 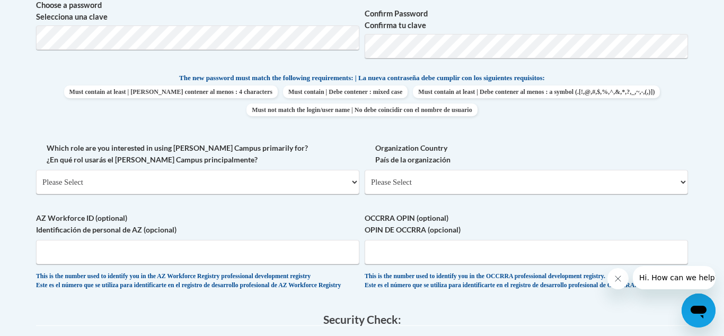 I want to click on label: OCCRRA OPIN (optional) OPIN DE OCCRRA (opcional), so click(x=526, y=224).